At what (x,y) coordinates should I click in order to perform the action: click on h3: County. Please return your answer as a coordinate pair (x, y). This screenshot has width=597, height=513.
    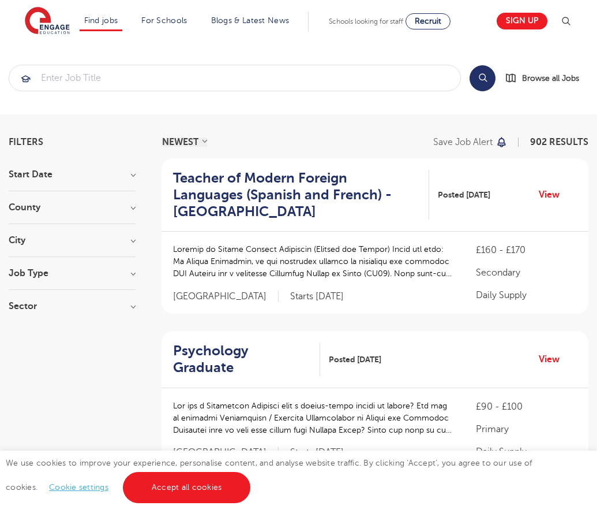
    Looking at the image, I should click on (72, 207).